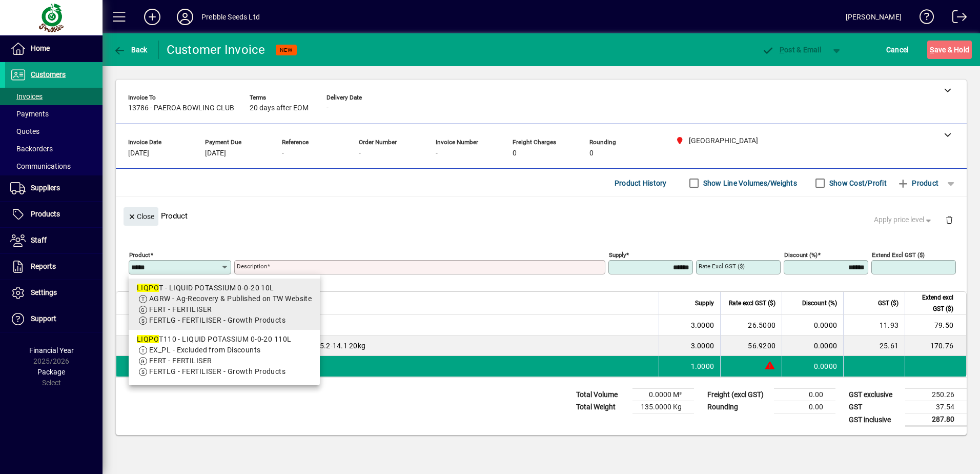 Image resolution: width=980 pixels, height=474 pixels. I want to click on app-page-header-button: Delete, so click(949, 219).